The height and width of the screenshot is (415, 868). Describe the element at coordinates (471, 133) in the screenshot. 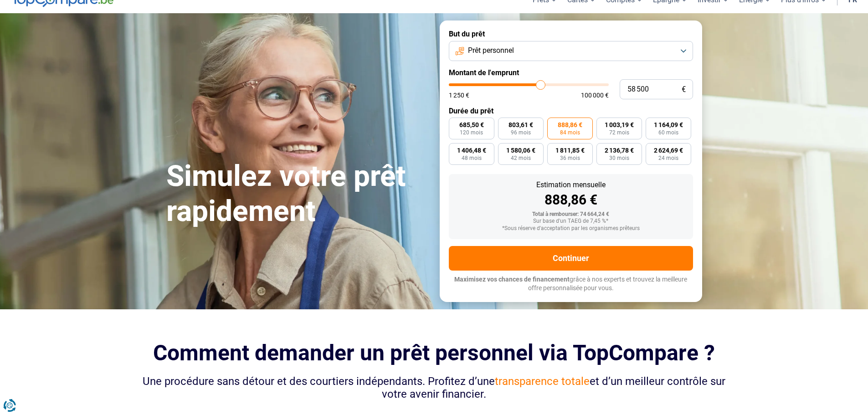

I see `span: 120 mois` at that location.